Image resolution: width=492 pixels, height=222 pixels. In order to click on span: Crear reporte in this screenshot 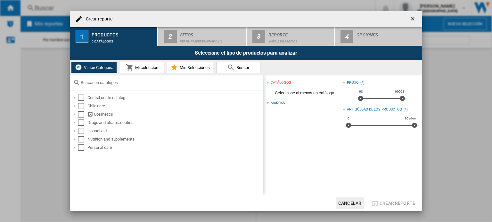, I will do `click(397, 204)`.